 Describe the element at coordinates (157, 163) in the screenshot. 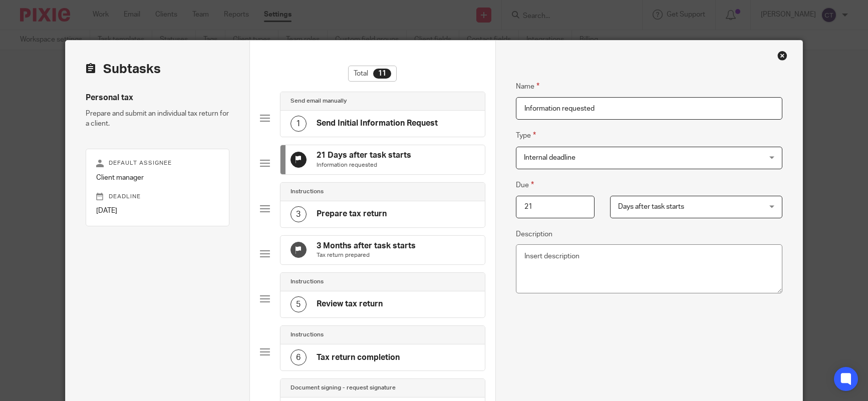

I see `p: Default assignee` at that location.